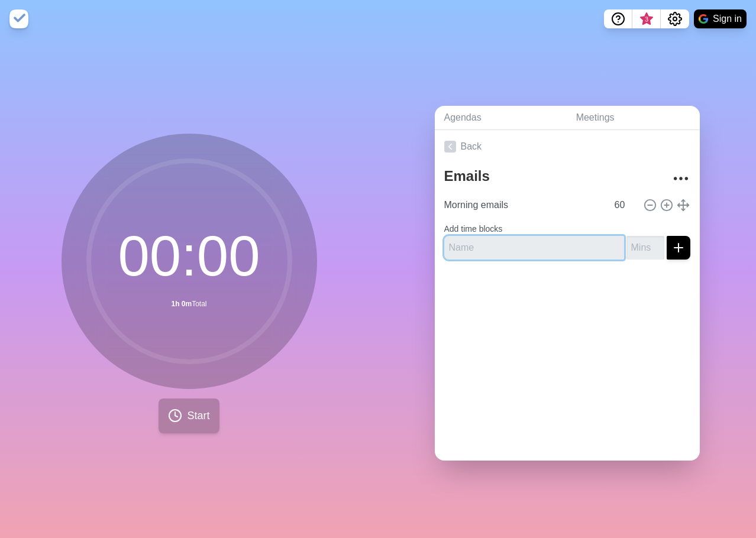  I want to click on a: Back, so click(568, 146).